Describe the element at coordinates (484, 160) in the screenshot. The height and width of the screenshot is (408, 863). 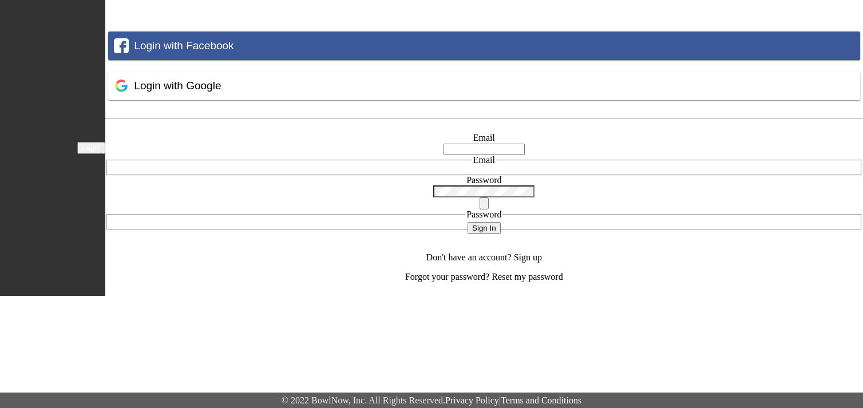
I see `span: Email` at that location.